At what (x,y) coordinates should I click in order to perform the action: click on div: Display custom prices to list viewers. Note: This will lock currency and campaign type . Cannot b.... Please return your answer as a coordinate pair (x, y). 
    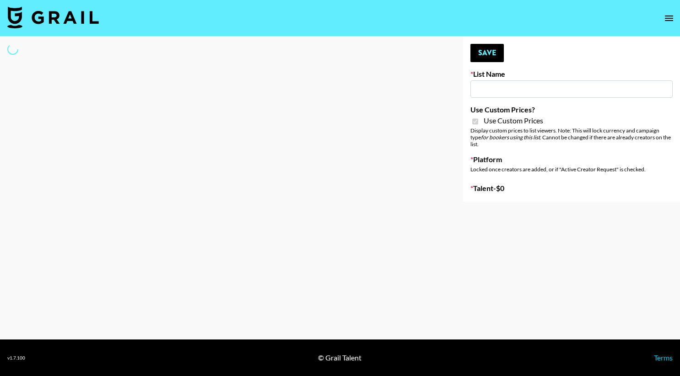
    Looking at the image, I should click on (571, 137).